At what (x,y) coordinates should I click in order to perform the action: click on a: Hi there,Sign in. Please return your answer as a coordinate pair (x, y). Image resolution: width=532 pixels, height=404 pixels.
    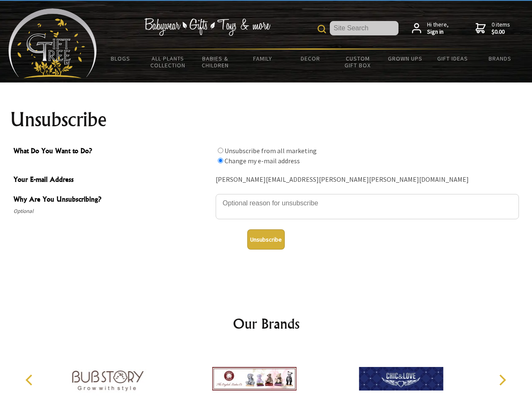
    Looking at the image, I should click on (430, 28).